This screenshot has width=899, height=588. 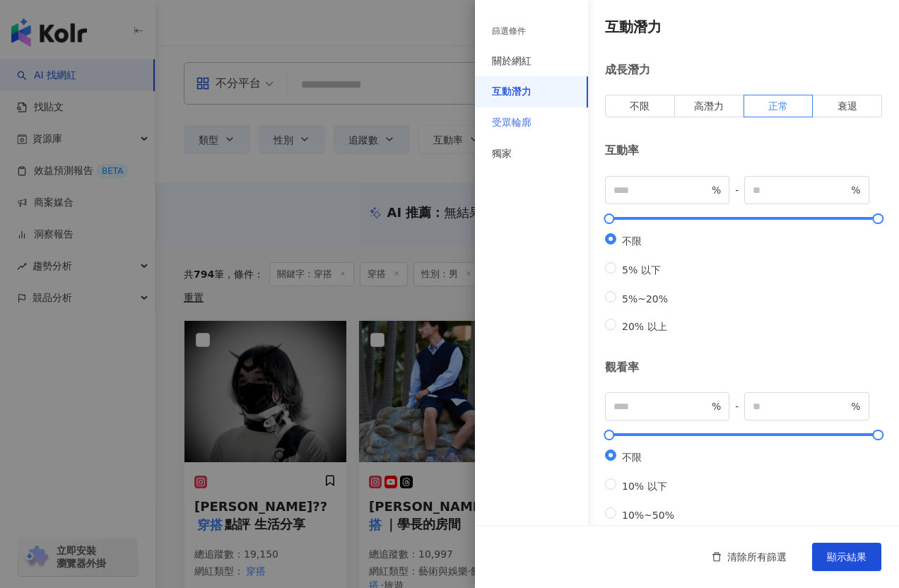 What do you see at coordinates (757, 557) in the screenshot?
I see `span: 清除所有篩選` at bounding box center [757, 557].